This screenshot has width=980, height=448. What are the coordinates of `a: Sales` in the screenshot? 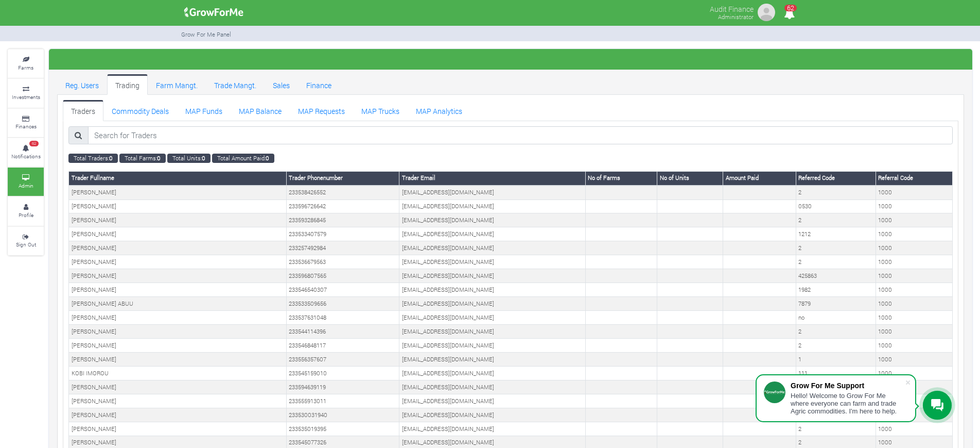 It's located at (281, 84).